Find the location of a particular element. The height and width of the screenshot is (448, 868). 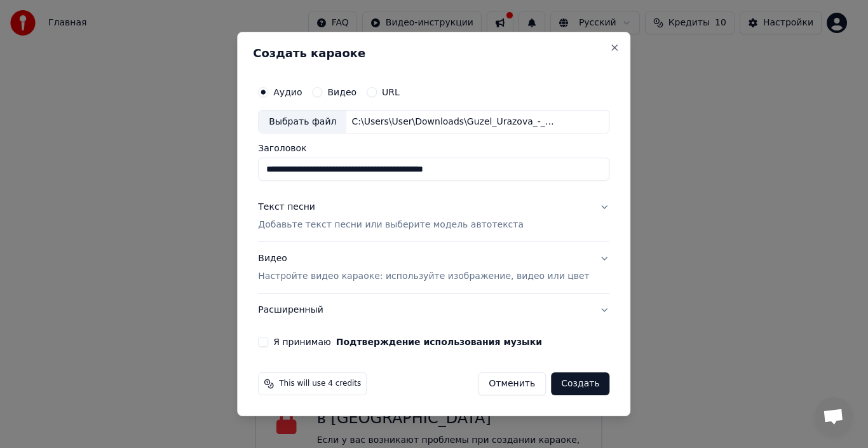

label: Я принимаю is located at coordinates (407, 342).